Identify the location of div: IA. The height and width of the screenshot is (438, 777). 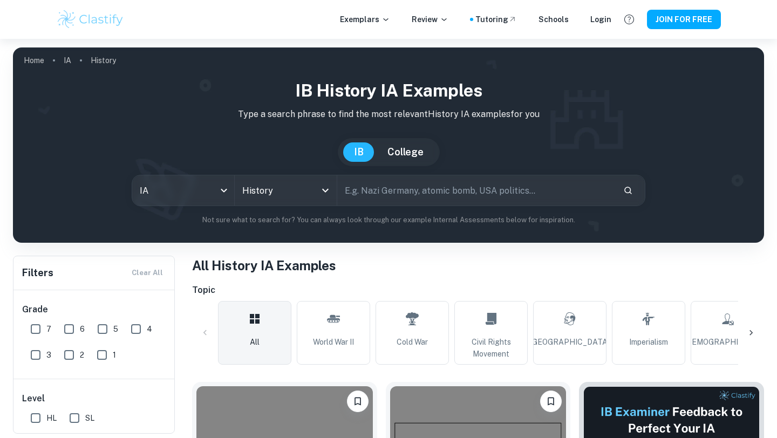
(183, 191).